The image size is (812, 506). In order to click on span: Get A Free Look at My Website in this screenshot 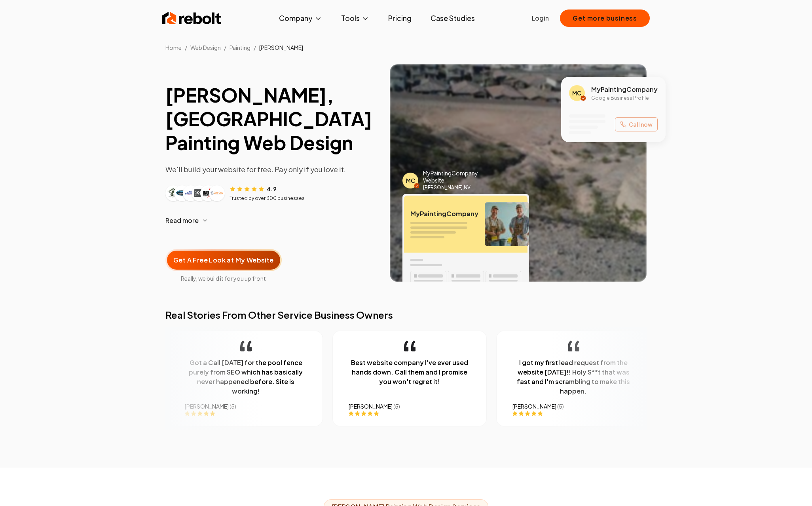, I will do `click(224, 260)`.